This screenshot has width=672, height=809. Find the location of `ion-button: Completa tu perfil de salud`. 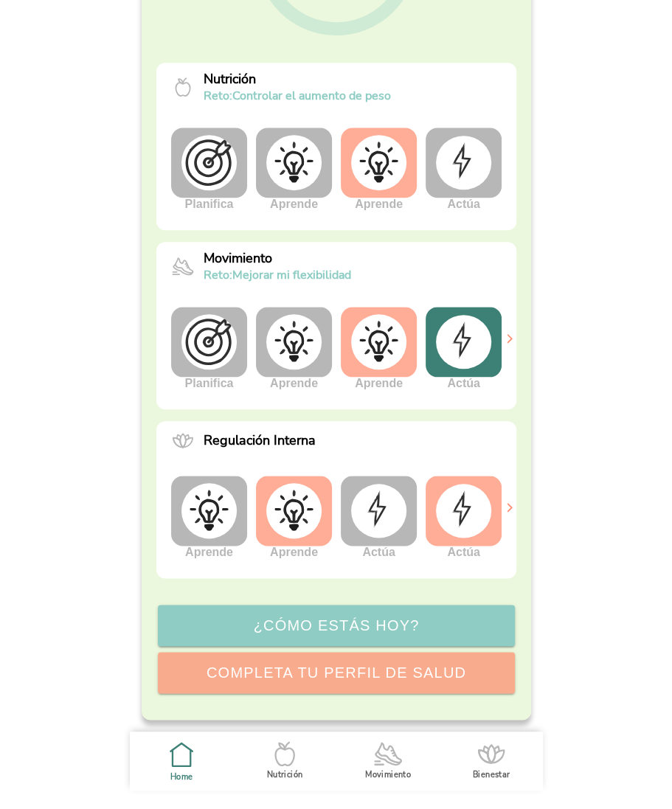

ion-button: Completa tu perfil de salud is located at coordinates (337, 673).